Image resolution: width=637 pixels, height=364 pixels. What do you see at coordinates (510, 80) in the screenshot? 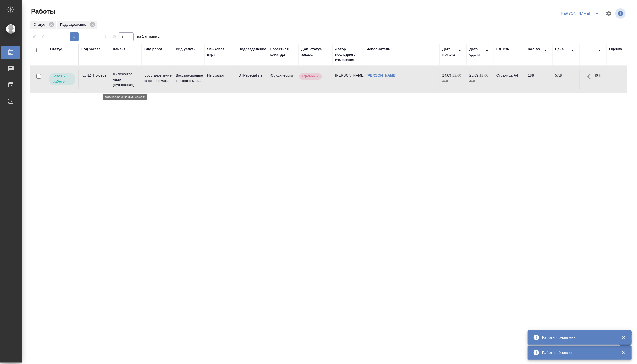
I see `td: Страница А4` at bounding box center [510, 80].